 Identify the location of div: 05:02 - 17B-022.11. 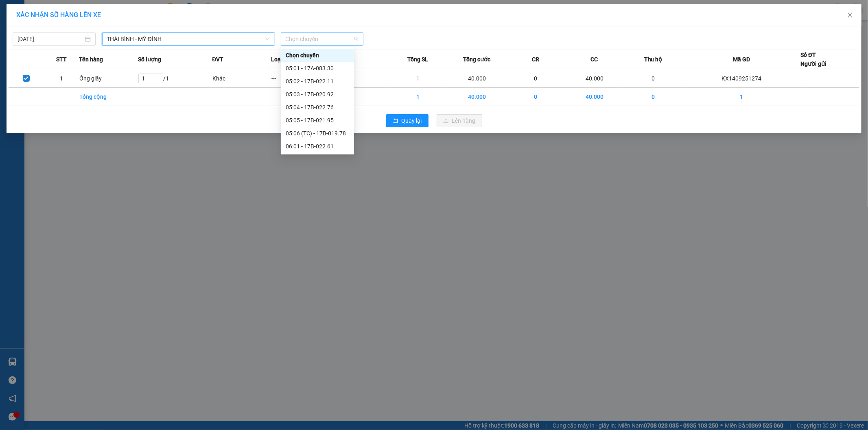
(317, 81).